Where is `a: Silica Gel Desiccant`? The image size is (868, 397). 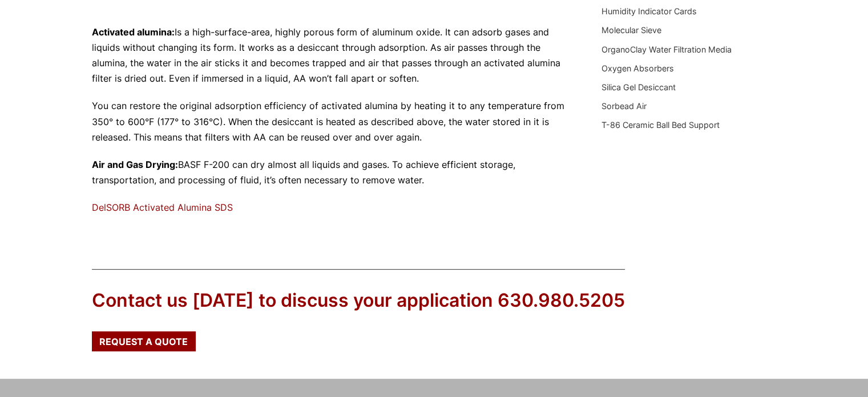
a: Silica Gel Desiccant is located at coordinates (639, 87).